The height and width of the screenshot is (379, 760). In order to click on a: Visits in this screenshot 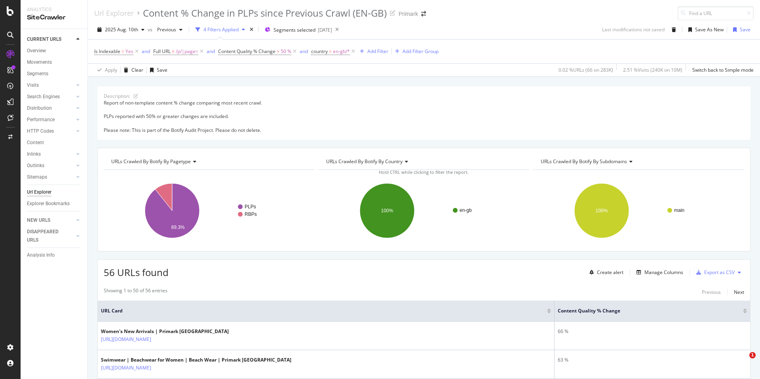, I will do `click(50, 85)`.